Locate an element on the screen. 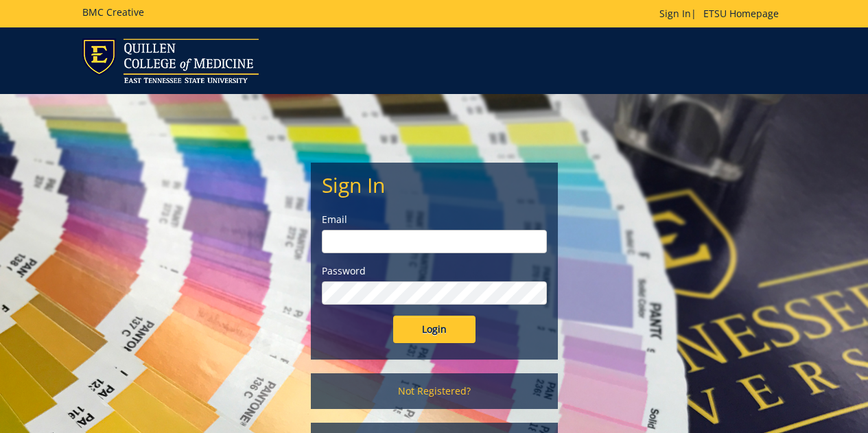  a: Sign In is located at coordinates (675, 13).